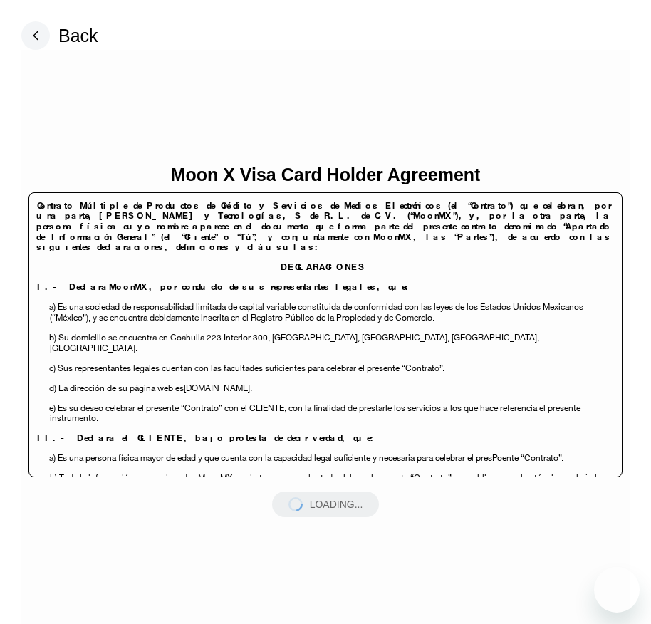 The width and height of the screenshot is (651, 624). Describe the element at coordinates (280, 286) in the screenshot. I see `span: , por conducto de sus representantes legales, que:` at that location.